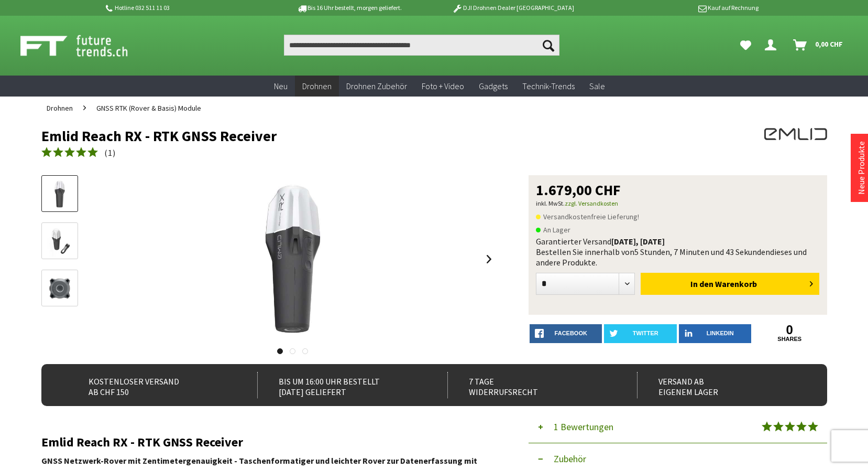 The width and height of the screenshot is (868, 469). What do you see at coordinates (356, 136) in the screenshot?
I see `h1: Emlid Reach RX - RTK GNSS Receiver` at bounding box center [356, 136].